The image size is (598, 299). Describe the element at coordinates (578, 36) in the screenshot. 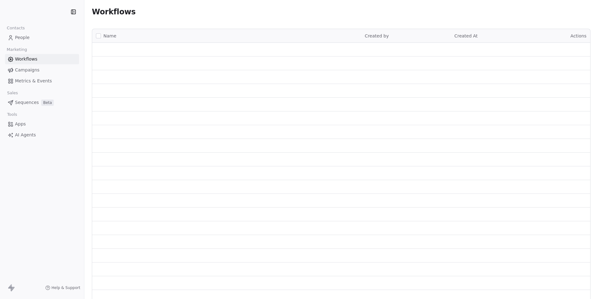

I see `span: Actions` at that location.